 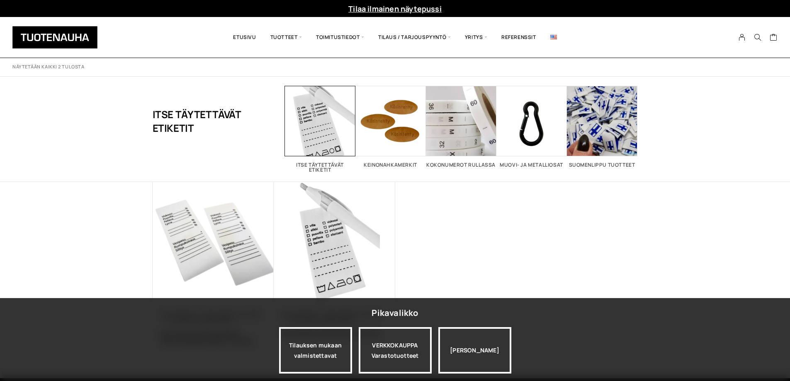 I want to click on div: Tilauksen mukaan valmistettavat, so click(x=316, y=350).